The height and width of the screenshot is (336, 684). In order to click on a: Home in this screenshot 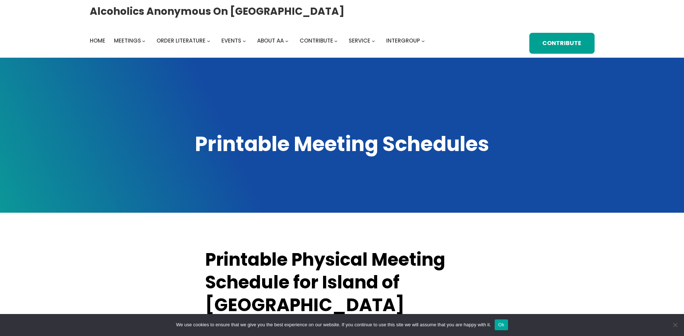, I will do `click(97, 41)`.